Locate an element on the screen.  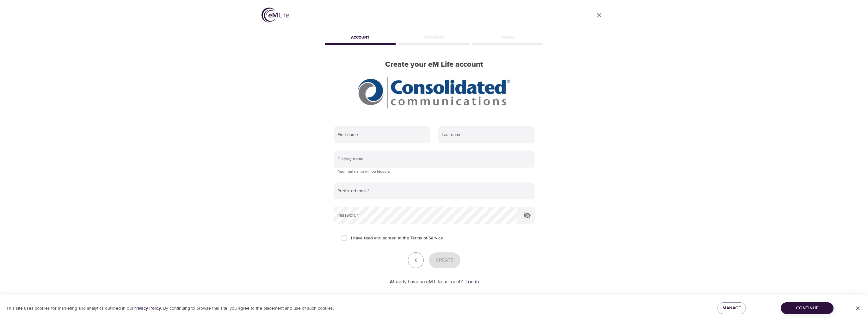
p: Already have an eM Life account? is located at coordinates (426, 281).